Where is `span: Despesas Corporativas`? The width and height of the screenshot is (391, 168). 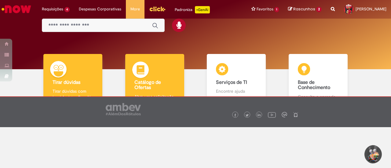 span: Despesas Corporativas is located at coordinates (100, 9).